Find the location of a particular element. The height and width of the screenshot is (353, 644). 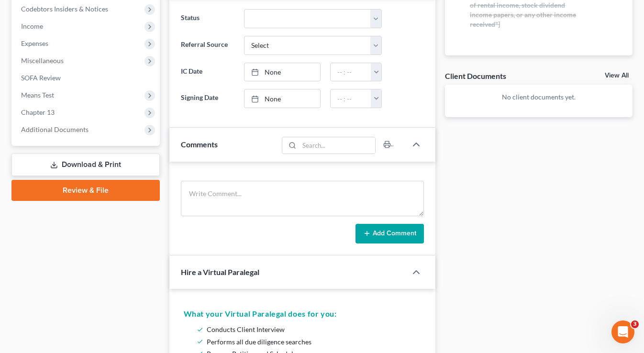

label: IC Date is located at coordinates (208, 72).